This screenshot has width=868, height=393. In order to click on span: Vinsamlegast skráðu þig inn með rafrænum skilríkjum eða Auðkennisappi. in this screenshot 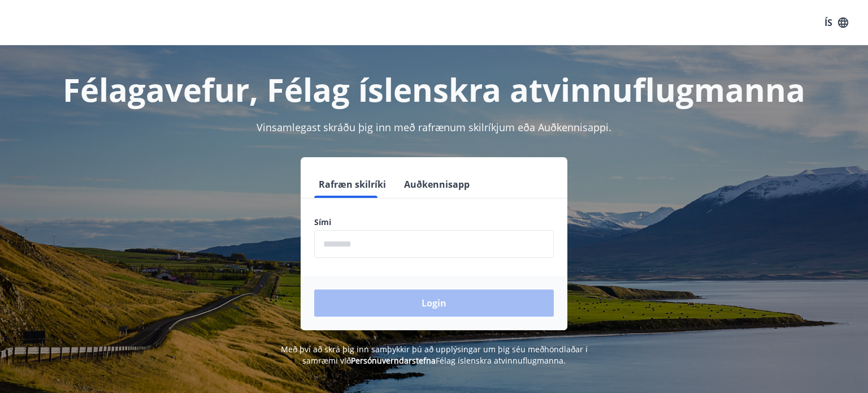, I will do `click(434, 127)`.